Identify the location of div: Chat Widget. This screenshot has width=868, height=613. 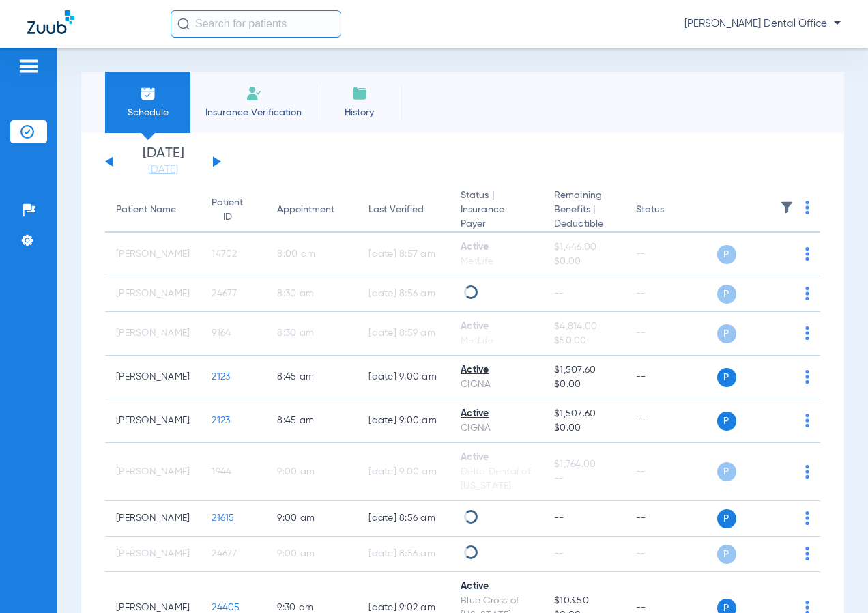
(834, 580).